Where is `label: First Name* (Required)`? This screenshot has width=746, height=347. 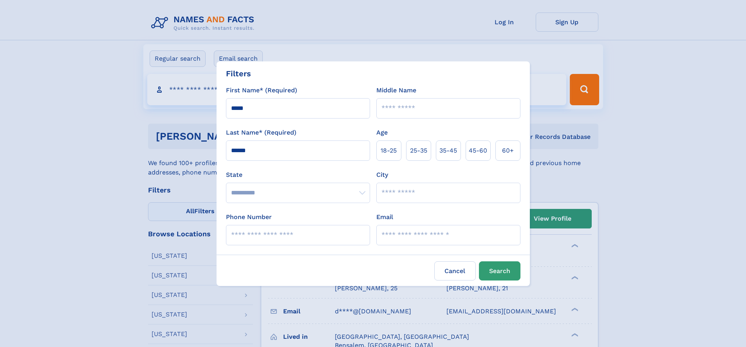 label: First Name* (Required) is located at coordinates (261, 90).